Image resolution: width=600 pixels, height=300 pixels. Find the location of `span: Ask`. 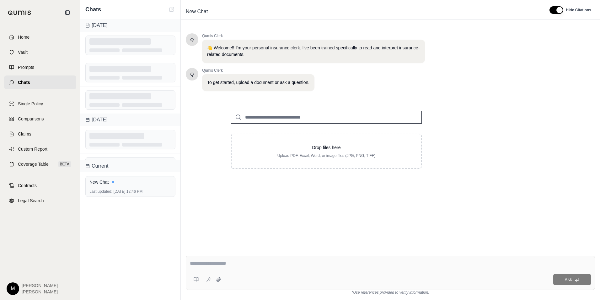

span: Ask is located at coordinates (568, 279).